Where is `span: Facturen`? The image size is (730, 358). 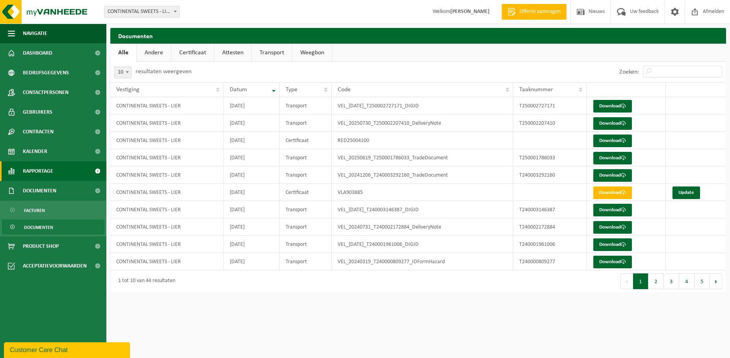 span: Facturen is located at coordinates (34, 211).